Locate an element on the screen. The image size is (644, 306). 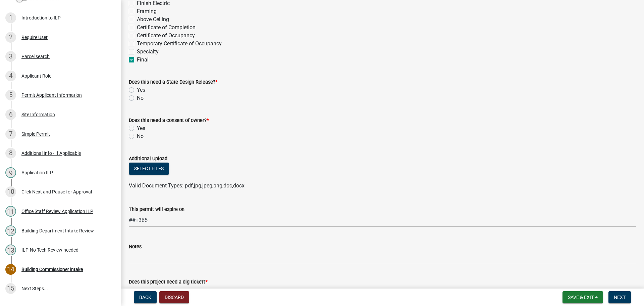
div: Simple Permit is located at coordinates (35, 134).